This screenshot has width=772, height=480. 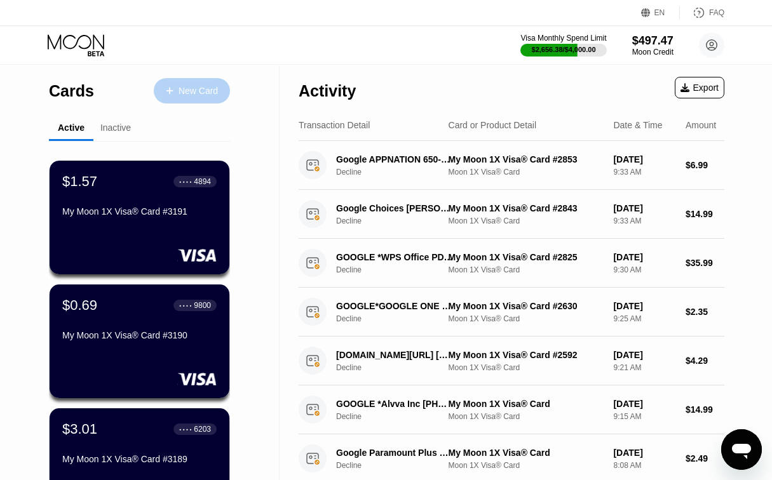 I want to click on div: Active, so click(x=71, y=128).